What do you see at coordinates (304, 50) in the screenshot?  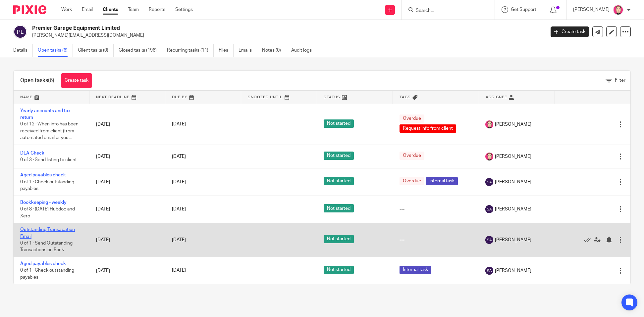 I see `a: Audit logs` at bounding box center [304, 50].